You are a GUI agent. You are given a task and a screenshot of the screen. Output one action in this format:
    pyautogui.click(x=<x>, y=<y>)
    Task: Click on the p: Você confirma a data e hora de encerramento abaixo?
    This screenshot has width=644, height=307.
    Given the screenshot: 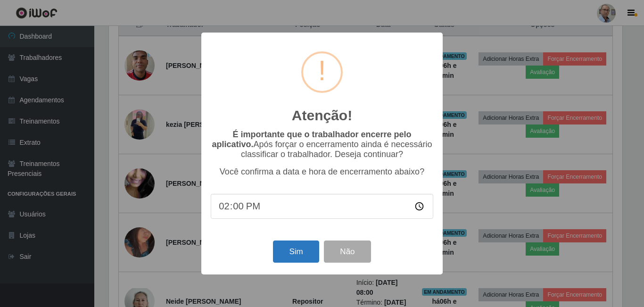 What is the action you would take?
    pyautogui.click(x=322, y=172)
    